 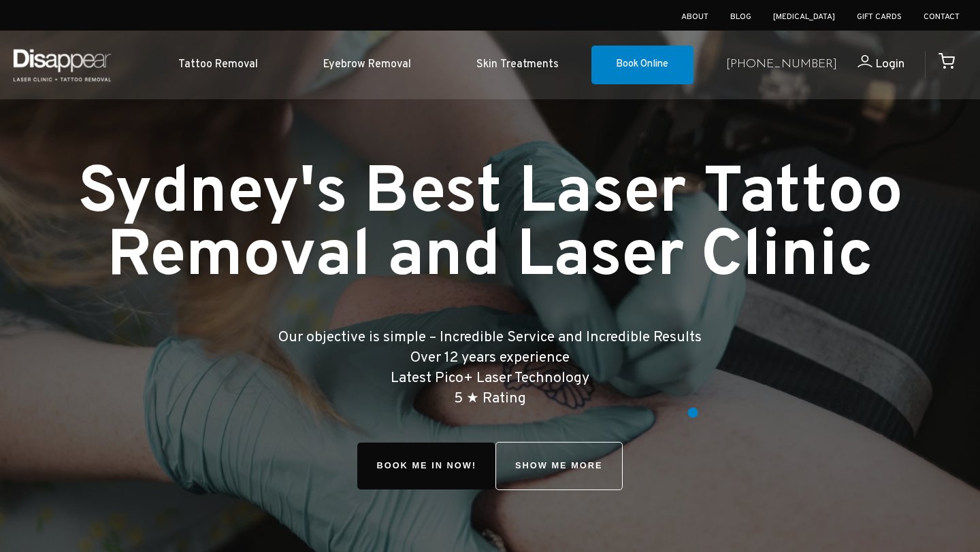 What do you see at coordinates (870, 65) in the screenshot?
I see `a: Login` at bounding box center [870, 65].